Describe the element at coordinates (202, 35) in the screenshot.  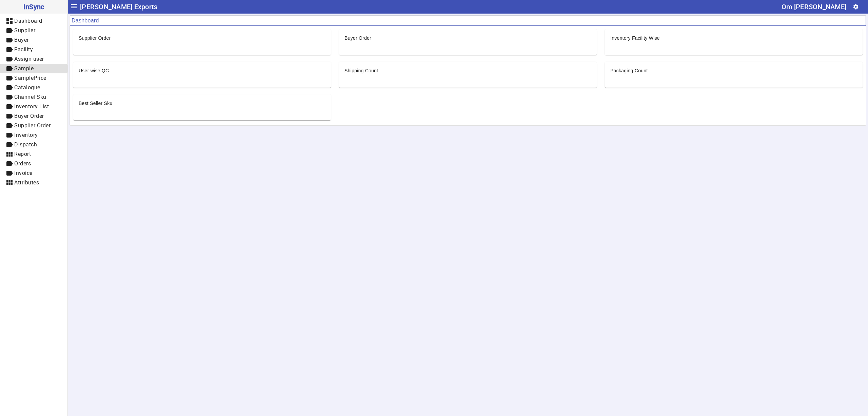
I see `mat-card-header: Supplier Order` at that location.